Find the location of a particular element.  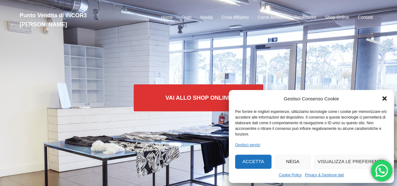

button: Nega is located at coordinates (293, 162).